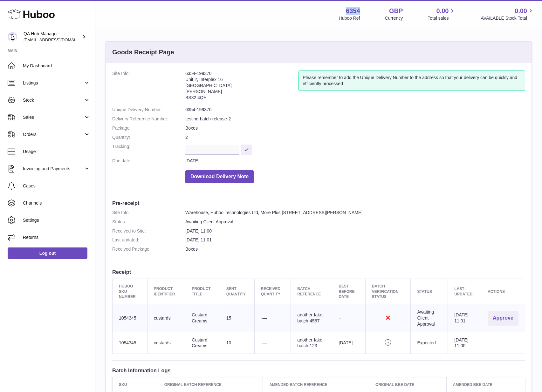 The image size is (542, 392). I want to click on th: Last updated, so click(465, 291).